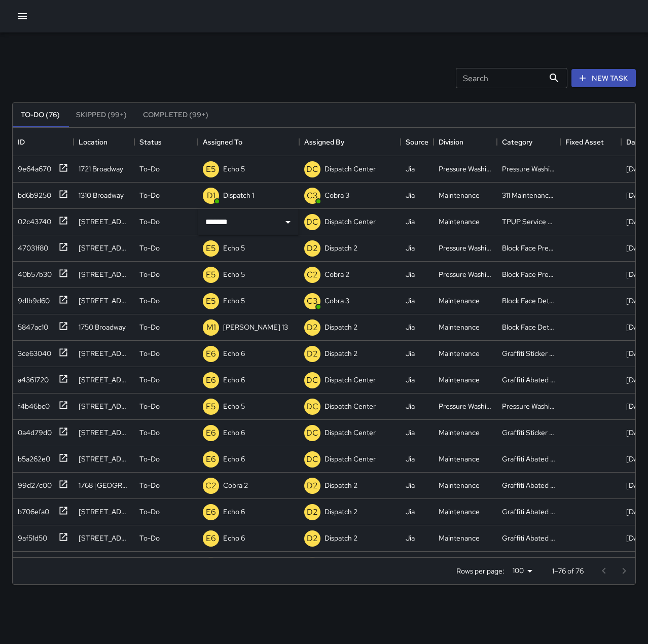 The width and height of the screenshot is (648, 644). I want to click on p: 1–76 of 76, so click(568, 571).